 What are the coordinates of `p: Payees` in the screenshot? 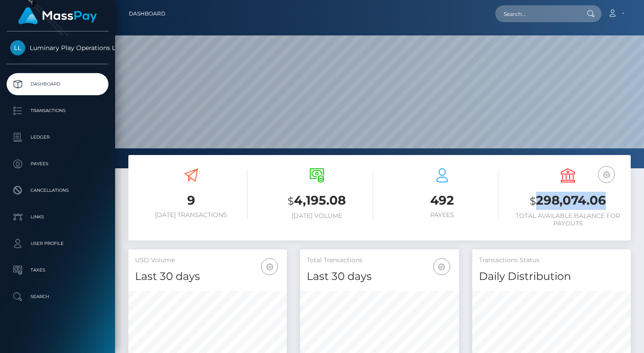 It's located at (57, 164).